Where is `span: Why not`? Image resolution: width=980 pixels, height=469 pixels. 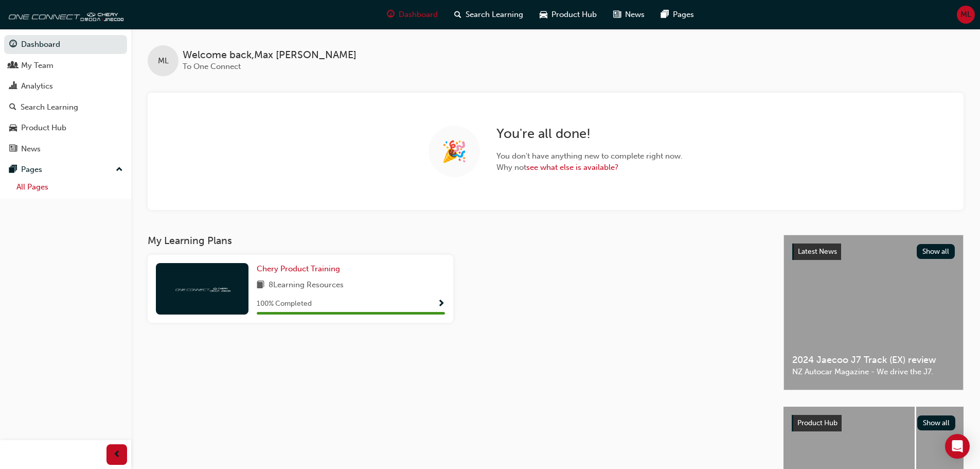
span: Why not is located at coordinates (590, 167).